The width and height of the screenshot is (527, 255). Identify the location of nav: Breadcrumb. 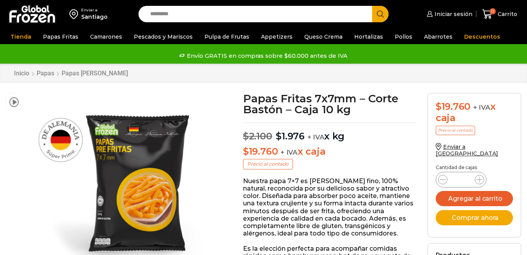
(71, 73).